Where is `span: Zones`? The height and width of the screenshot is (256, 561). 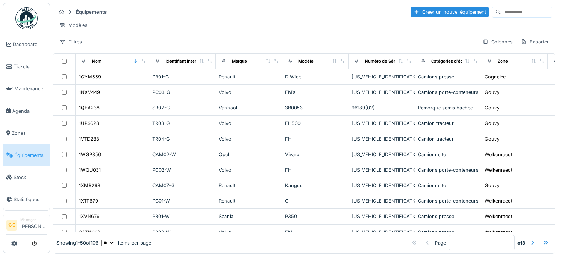
span: Zones is located at coordinates (29, 133).